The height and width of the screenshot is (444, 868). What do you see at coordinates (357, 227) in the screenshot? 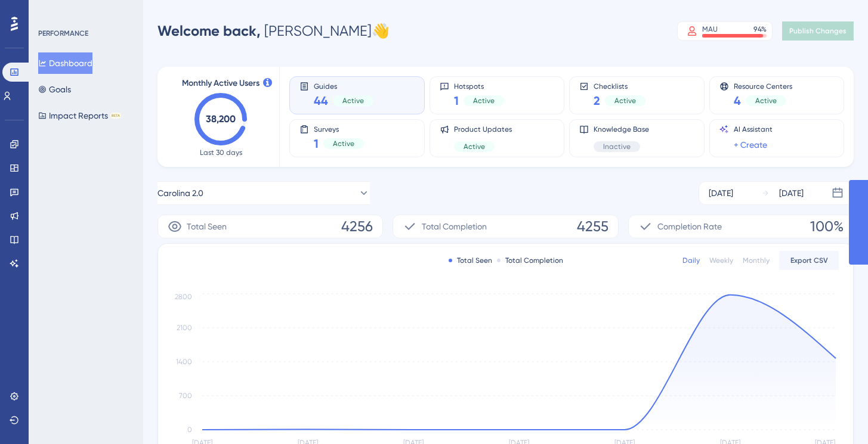
I see `span: 4256` at bounding box center [357, 227].